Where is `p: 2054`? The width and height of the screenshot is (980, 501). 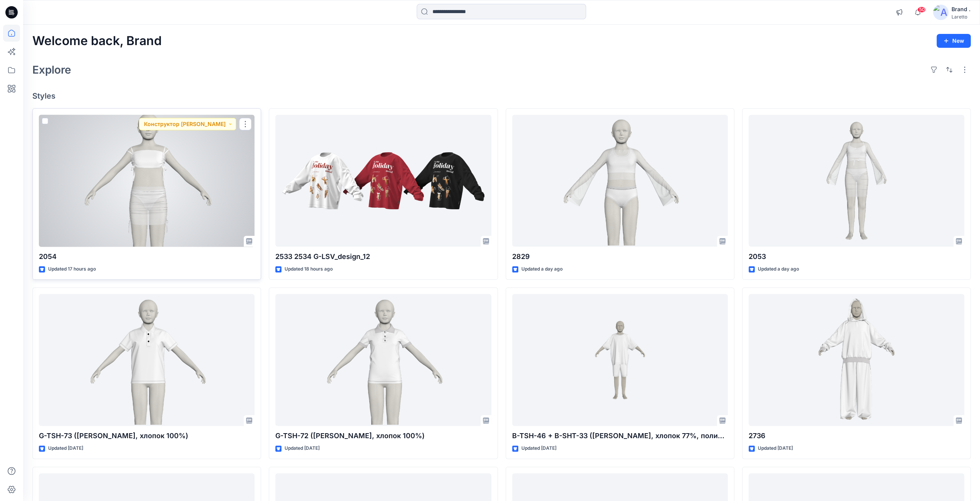
p: 2054 is located at coordinates (147, 256).